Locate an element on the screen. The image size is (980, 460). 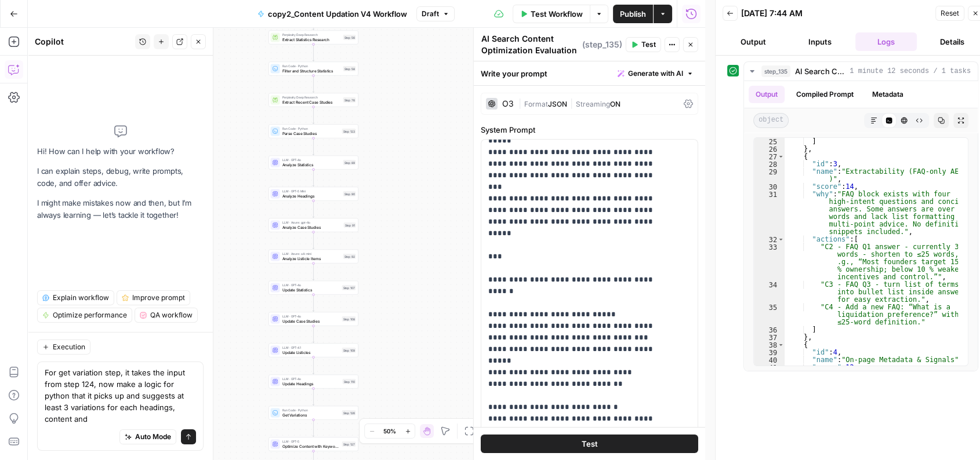
span: Toggle code folding, rows 38 through 49 is located at coordinates (781, 345).